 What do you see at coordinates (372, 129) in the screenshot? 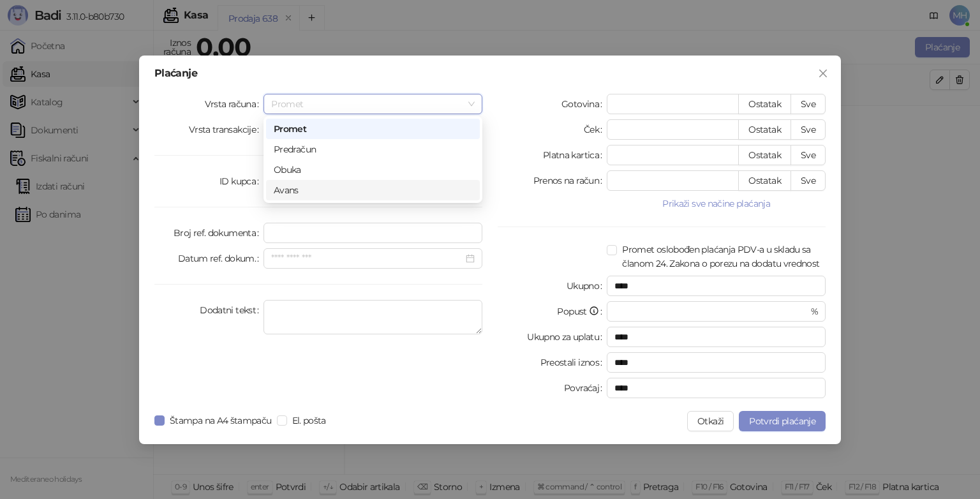
I see `div: Promet` at bounding box center [372, 129].